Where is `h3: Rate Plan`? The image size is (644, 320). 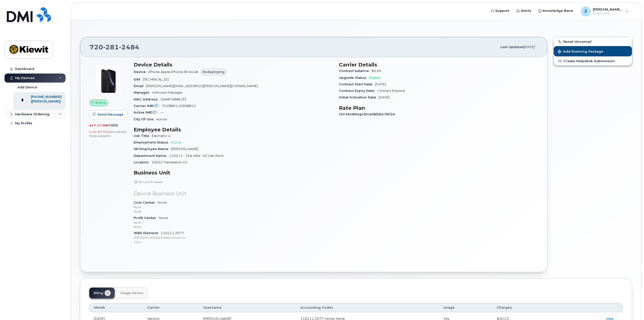 h3: Rate Plan is located at coordinates (438, 108).